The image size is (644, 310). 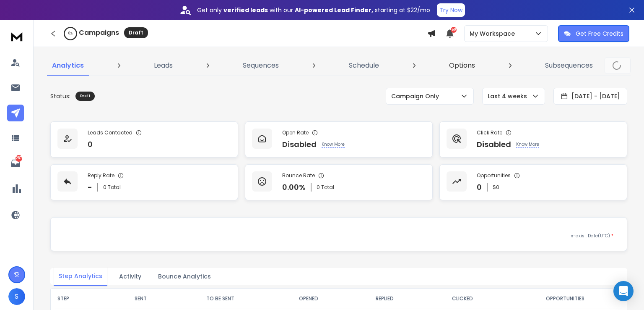 I want to click on p: Bounce Rate, so click(x=299, y=175).